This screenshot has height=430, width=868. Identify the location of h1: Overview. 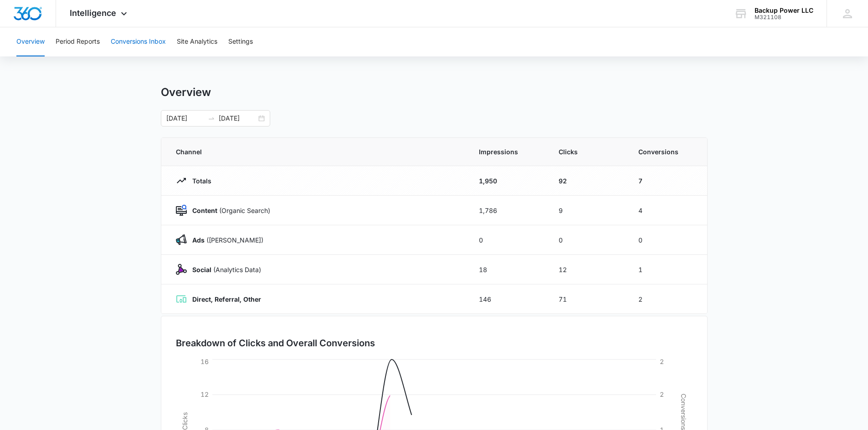
(186, 93).